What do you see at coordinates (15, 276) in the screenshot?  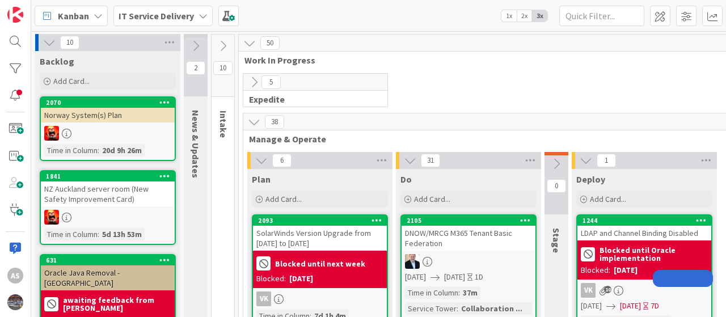 I see `div: AS` at bounding box center [15, 276].